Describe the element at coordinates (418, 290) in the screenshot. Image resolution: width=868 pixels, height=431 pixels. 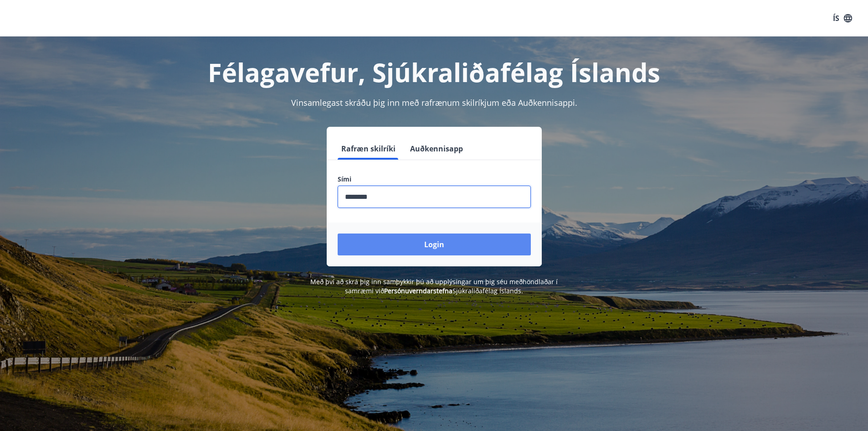
I see `a: Persónuverndarstefna` at that location.